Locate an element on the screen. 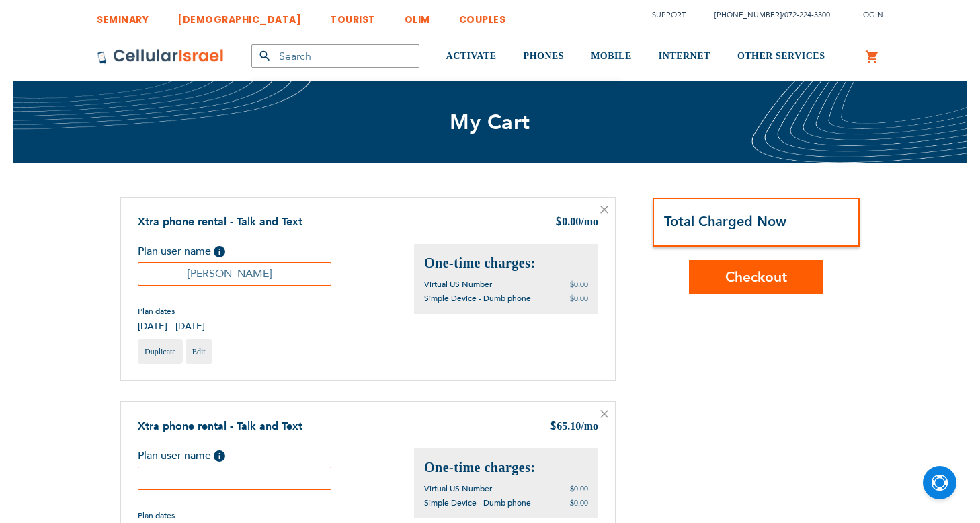 Image resolution: width=980 pixels, height=523 pixels. a: TOURIST is located at coordinates (353, 15).